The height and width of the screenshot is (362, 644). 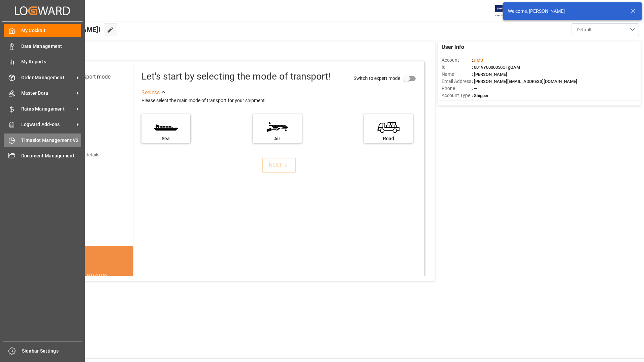 What do you see at coordinates (278, 138) in the screenshot?
I see `div: Air` at bounding box center [278, 138].